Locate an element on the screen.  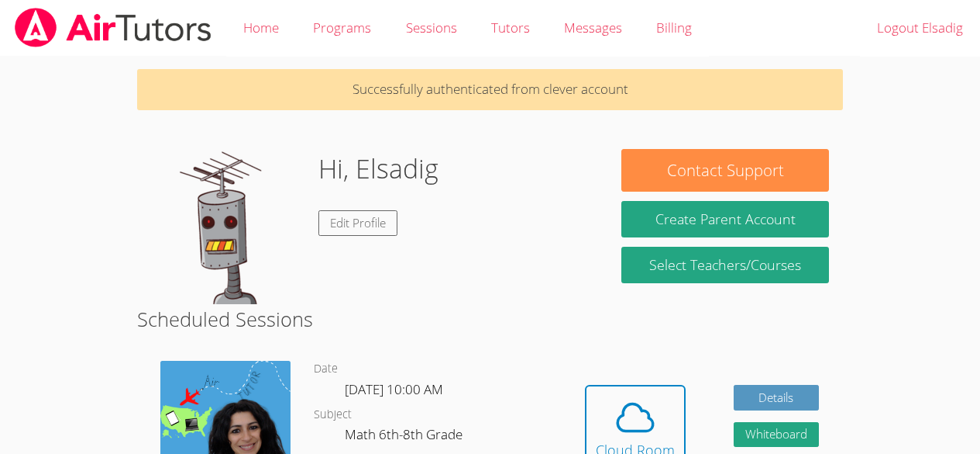
dd: Math 6th-8th Grade is located at coordinates (405, 436).